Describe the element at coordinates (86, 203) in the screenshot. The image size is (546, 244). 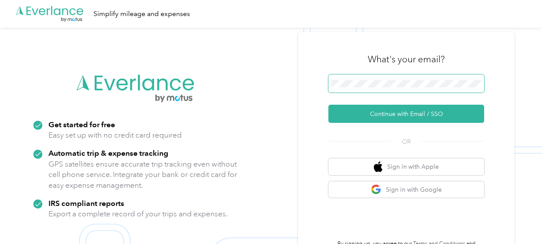
I see `strong: IRS compliant reports` at that location.